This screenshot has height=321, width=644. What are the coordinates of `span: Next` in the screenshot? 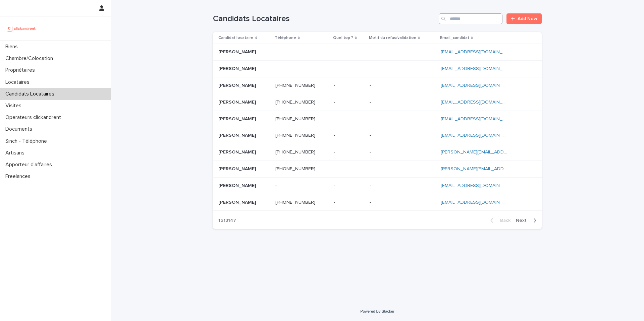 It's located at (523, 220).